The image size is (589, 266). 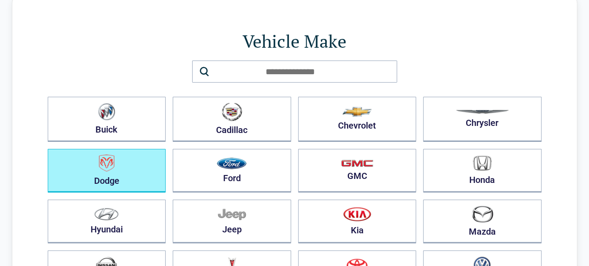 I want to click on button: Dodge, so click(x=107, y=171).